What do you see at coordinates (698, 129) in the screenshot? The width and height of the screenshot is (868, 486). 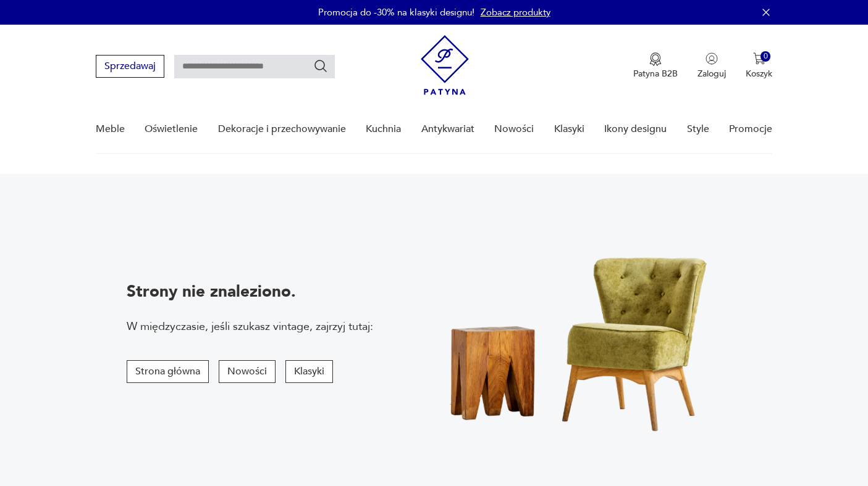 I see `a: Style` at bounding box center [698, 129].